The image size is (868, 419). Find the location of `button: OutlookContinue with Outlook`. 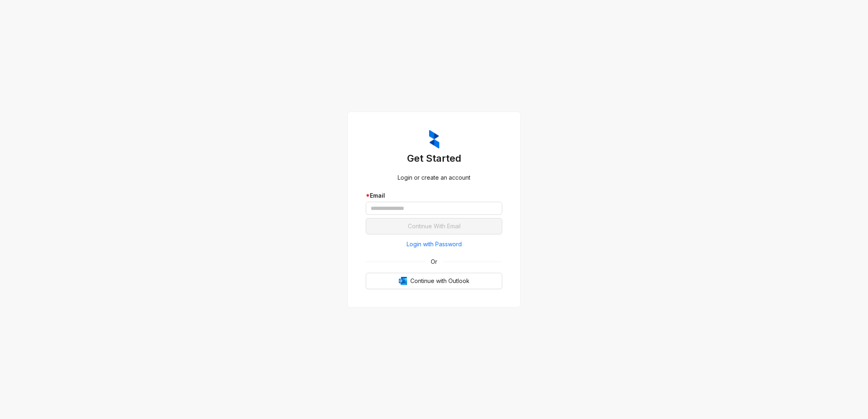

button: OutlookContinue with Outlook is located at coordinates (434, 281).